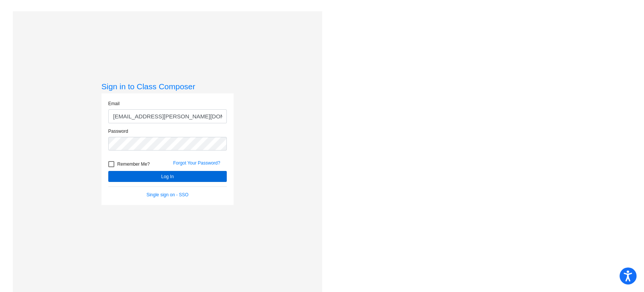 This screenshot has height=292, width=644. What do you see at coordinates (197, 163) in the screenshot?
I see `a: Forgot Your Password?` at bounding box center [197, 163].